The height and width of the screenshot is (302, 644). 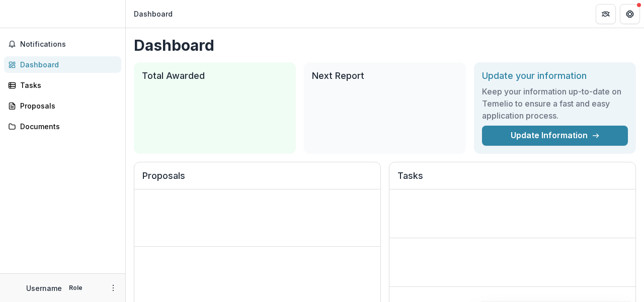 What do you see at coordinates (555, 104) in the screenshot?
I see `h3: Keep your information up-to-date on Temelio to ensure a fast and easy application process.` at bounding box center [555, 104].